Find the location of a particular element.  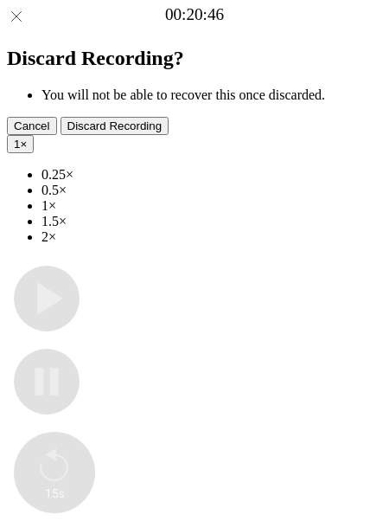

button: Cancel is located at coordinates (32, 125).